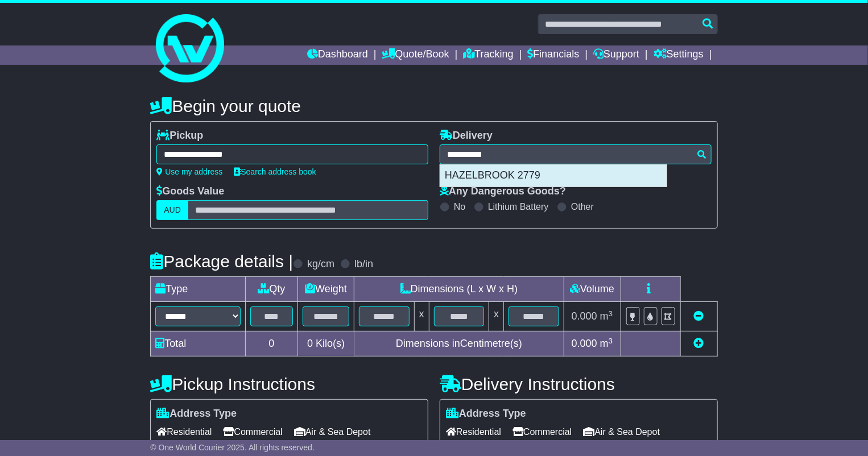 The width and height of the screenshot is (868, 456). I want to click on label: kg/cm, so click(321, 265).